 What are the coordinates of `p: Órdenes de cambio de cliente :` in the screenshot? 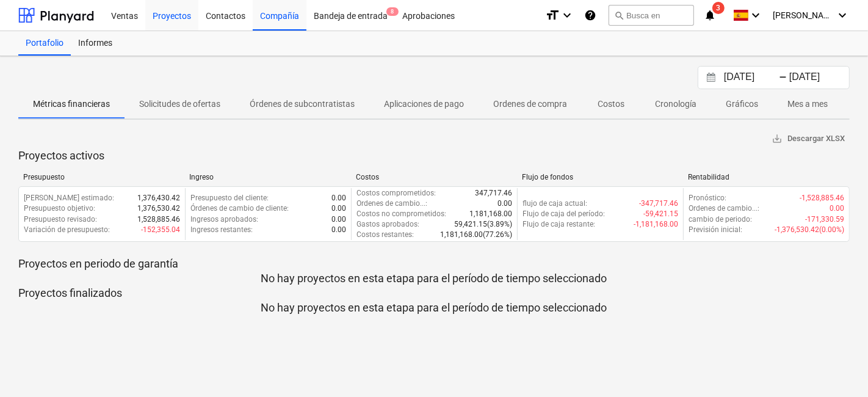 It's located at (239, 208).